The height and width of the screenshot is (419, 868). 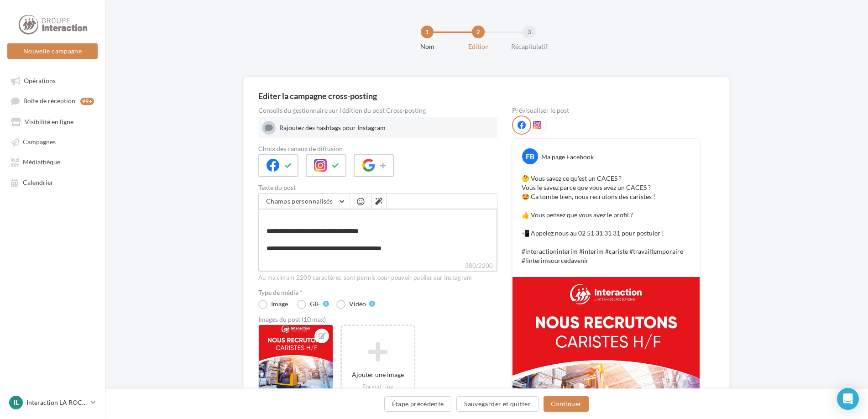 What do you see at coordinates (39, 141) in the screenshot?
I see `span: Campagnes` at bounding box center [39, 141].